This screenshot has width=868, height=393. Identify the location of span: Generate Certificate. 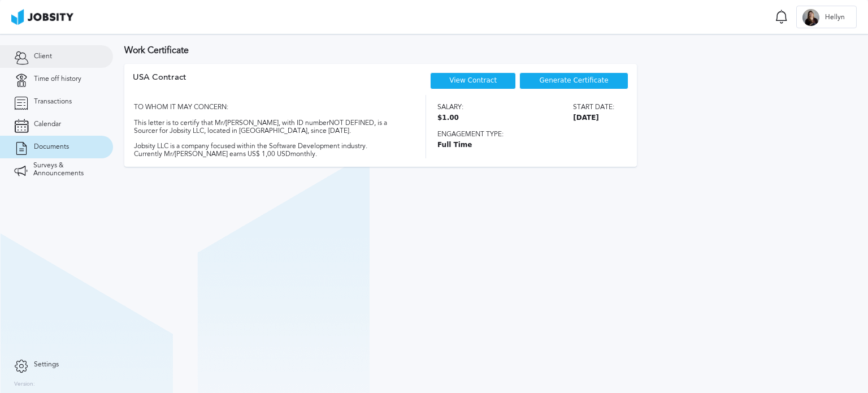
(574, 81).